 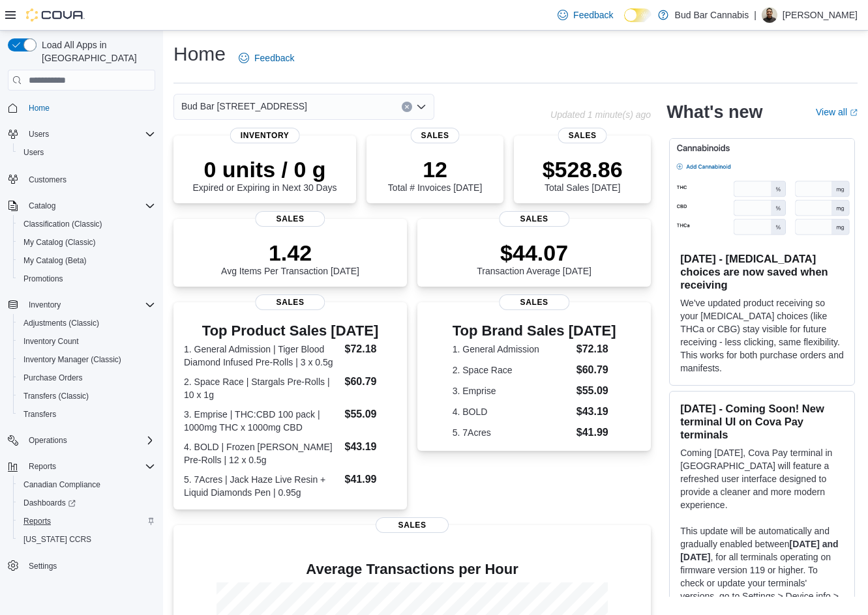 I want to click on span: Dark Mode, so click(x=624, y=22).